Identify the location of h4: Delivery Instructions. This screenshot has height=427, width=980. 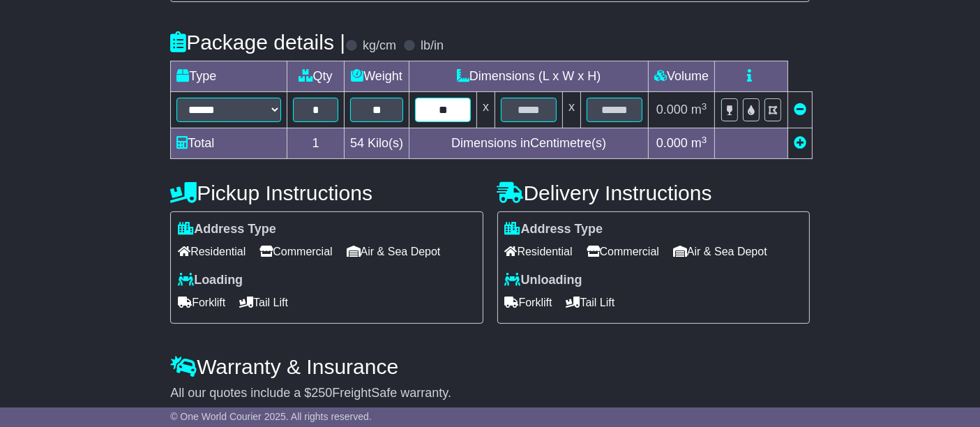
(653, 192).